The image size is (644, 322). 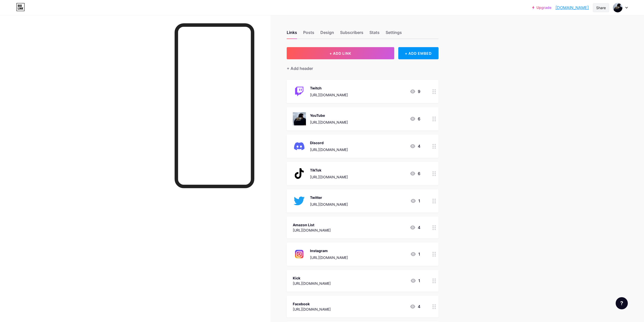 What do you see at coordinates (300, 68) in the screenshot?
I see `div: + Add header` at bounding box center [300, 68].